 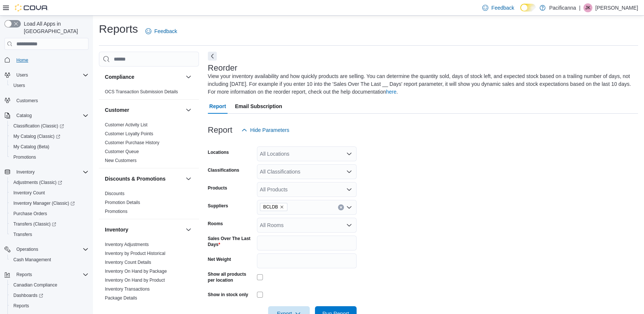 I want to click on a: Inventory by Product Historical, so click(x=135, y=253).